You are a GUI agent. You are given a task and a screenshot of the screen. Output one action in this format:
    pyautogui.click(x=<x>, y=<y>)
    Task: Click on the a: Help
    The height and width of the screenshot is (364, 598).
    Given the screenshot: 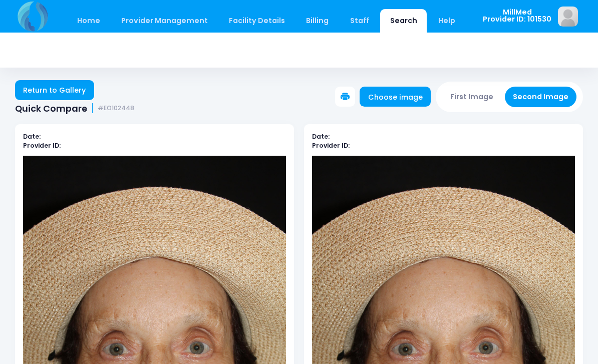 What is the action you would take?
    pyautogui.click(x=447, y=21)
    